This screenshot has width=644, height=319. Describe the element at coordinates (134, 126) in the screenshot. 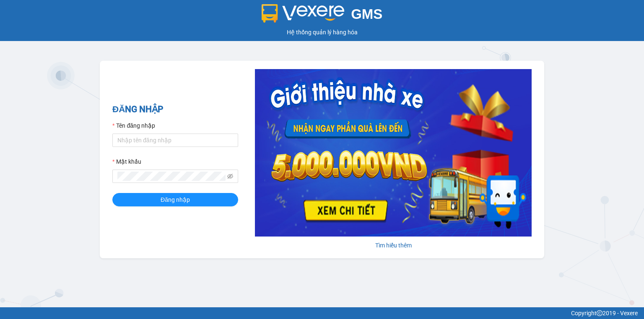

I see `label: Tên đăng nhập` at that location.